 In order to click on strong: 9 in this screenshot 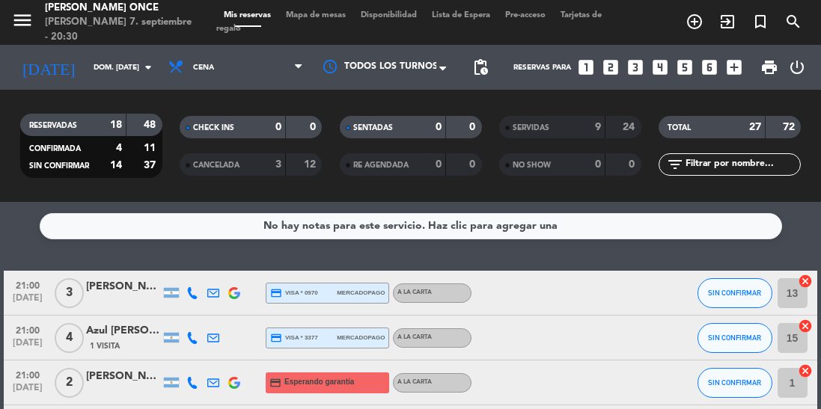, I will do `click(598, 127)`.